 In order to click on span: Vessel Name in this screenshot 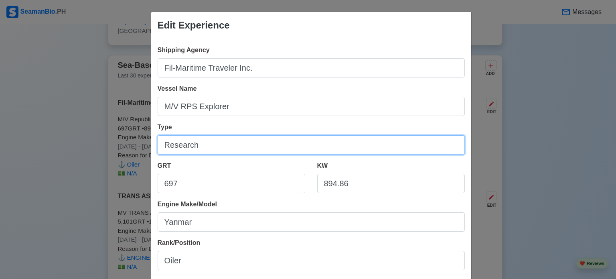, I will do `click(177, 88)`.